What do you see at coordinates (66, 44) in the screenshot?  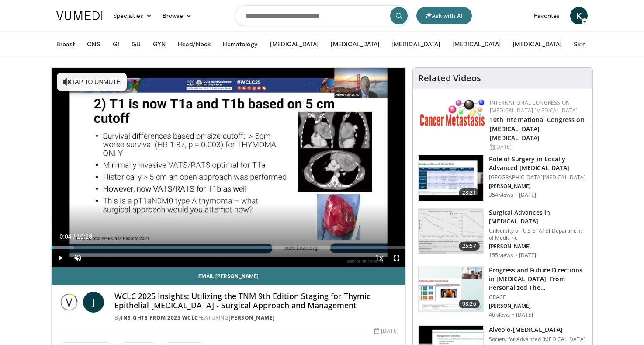 I see `button: Breast` at bounding box center [66, 44].